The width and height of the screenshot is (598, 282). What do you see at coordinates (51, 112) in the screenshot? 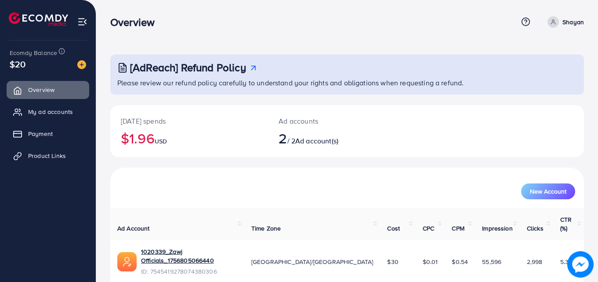
I see `span: My ad accounts` at bounding box center [51, 112].